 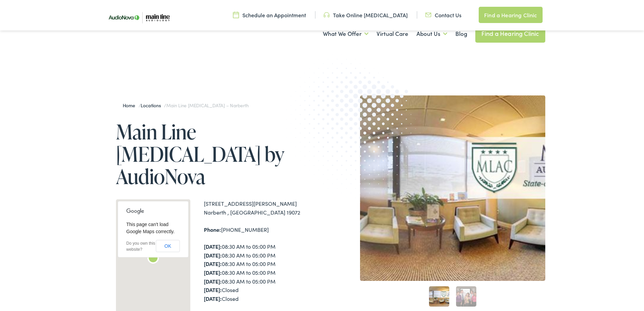 What do you see at coordinates (439, 296) in the screenshot?
I see `a: 1` at bounding box center [439, 296].